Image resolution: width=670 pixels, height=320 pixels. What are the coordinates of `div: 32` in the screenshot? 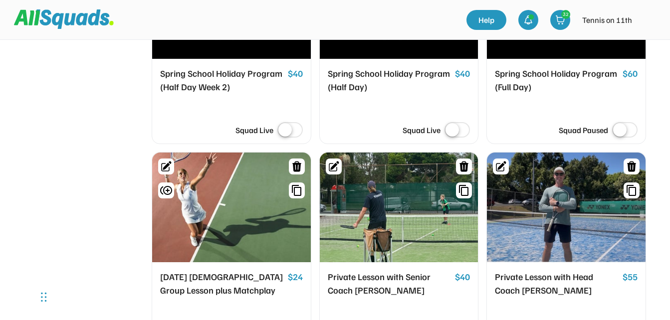 It's located at (565, 14).